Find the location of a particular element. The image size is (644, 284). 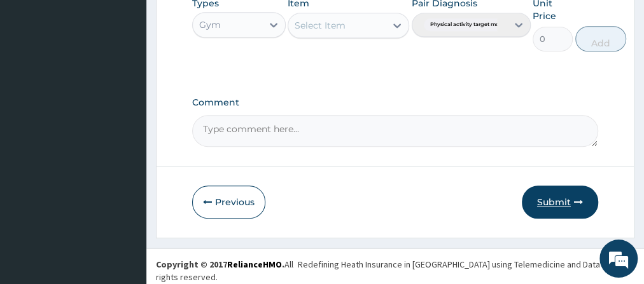

div: Select Item is located at coordinates (320, 25).